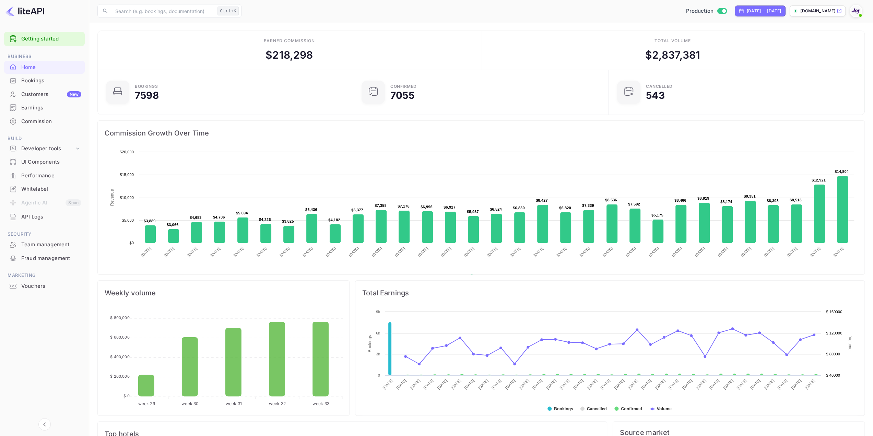 The image size is (873, 436). I want to click on text: Volume, so click(850, 343).